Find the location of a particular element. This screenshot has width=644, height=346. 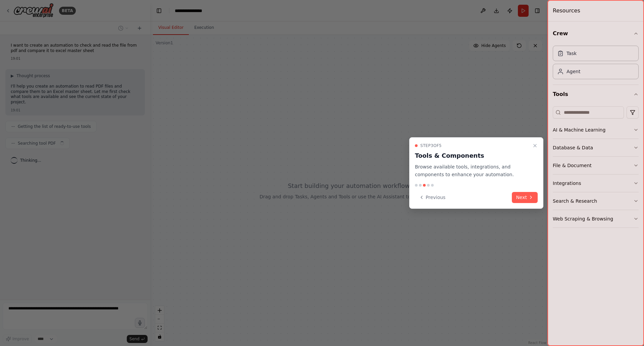

p: Browse available tools, integrations, and components to enhance your automation. is located at coordinates (472, 171).